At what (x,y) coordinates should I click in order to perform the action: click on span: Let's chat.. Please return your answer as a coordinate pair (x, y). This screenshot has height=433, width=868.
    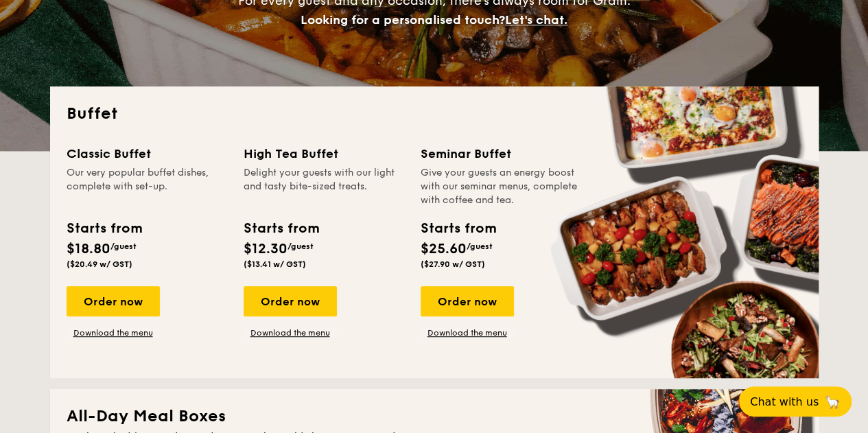
    Looking at the image, I should click on (536, 20).